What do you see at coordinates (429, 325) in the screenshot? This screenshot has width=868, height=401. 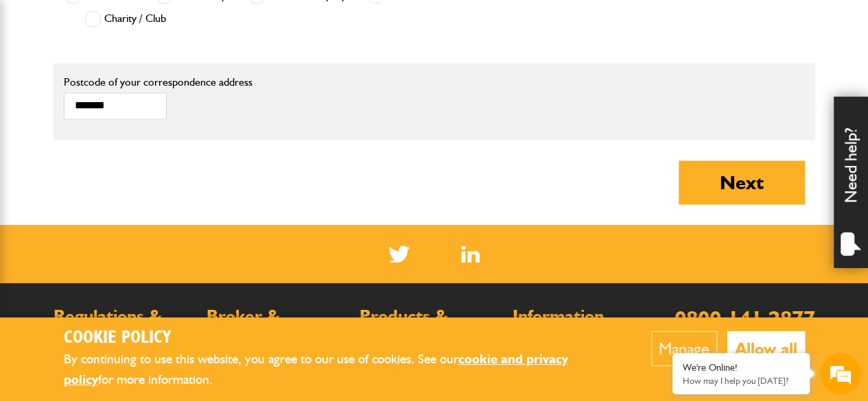 I see `h2: Products & Services` at bounding box center [429, 325].